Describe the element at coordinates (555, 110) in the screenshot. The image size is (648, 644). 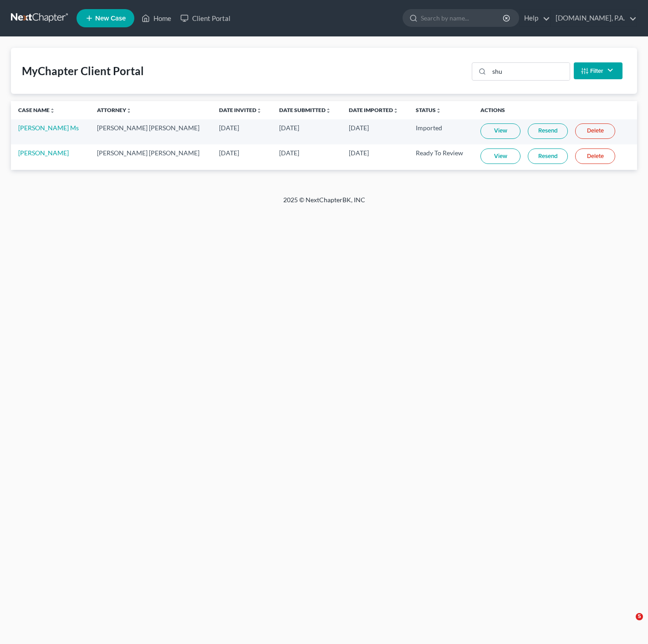
I see `th: Actions` at that location.